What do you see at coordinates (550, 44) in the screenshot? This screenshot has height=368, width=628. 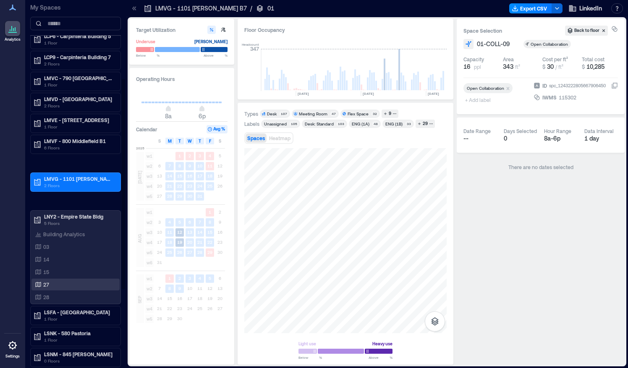 I see `div: Open Collaboration` at bounding box center [550, 44].